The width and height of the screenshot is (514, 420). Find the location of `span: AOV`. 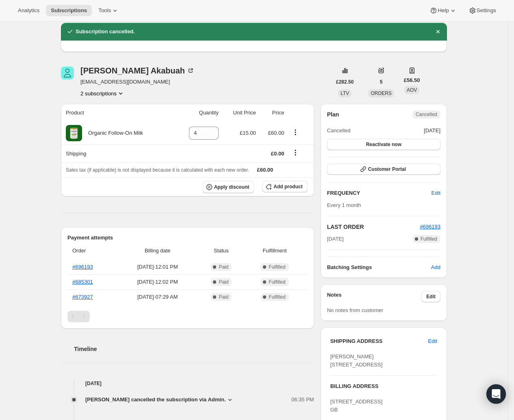

span: AOV is located at coordinates (411, 90).